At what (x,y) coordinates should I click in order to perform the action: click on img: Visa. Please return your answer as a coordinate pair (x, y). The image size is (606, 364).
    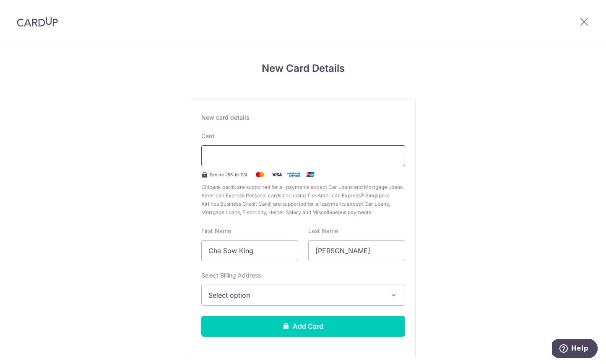
    Looking at the image, I should click on (277, 174).